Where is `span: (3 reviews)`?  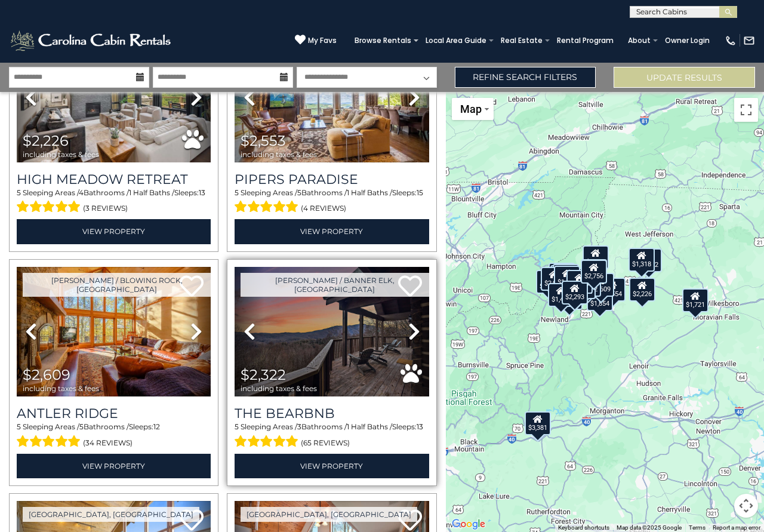 span: (3 reviews) is located at coordinates (105, 208).